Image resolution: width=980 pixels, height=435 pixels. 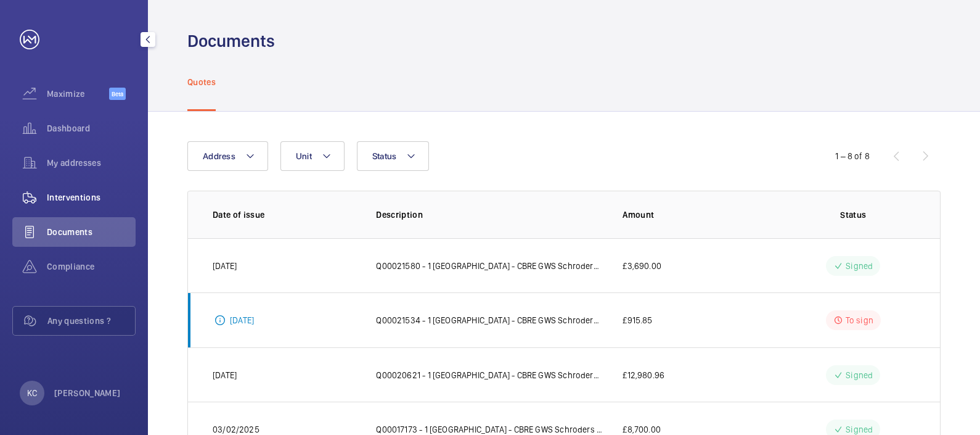 What do you see at coordinates (91, 197) in the screenshot?
I see `span: Interventions` at bounding box center [91, 197].